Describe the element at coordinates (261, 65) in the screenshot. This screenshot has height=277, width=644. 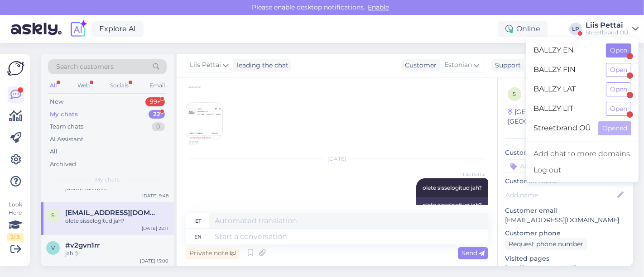
I see `div: leading the chat` at that location.